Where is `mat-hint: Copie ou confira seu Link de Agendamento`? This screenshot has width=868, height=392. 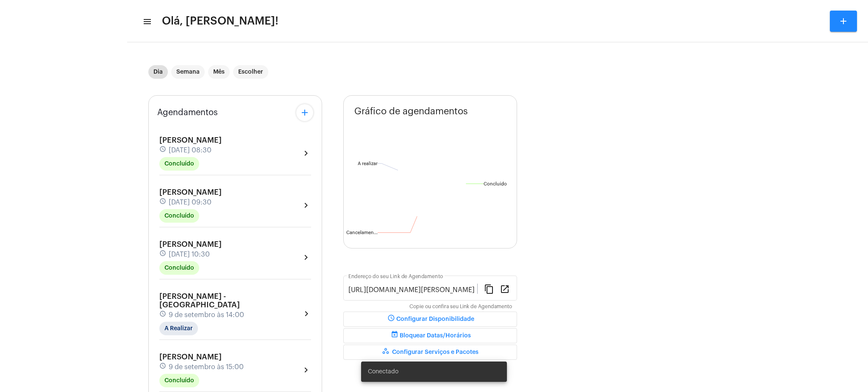
mat-hint: Copie ou confira seu Link de Agendamento is located at coordinates (461, 307).